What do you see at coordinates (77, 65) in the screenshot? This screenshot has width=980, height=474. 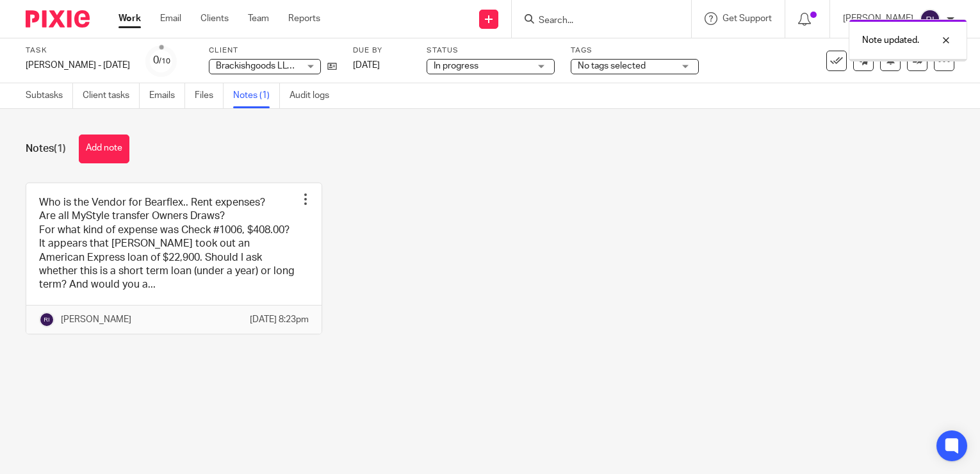 I see `div: Joel - July 2025` at bounding box center [77, 65].